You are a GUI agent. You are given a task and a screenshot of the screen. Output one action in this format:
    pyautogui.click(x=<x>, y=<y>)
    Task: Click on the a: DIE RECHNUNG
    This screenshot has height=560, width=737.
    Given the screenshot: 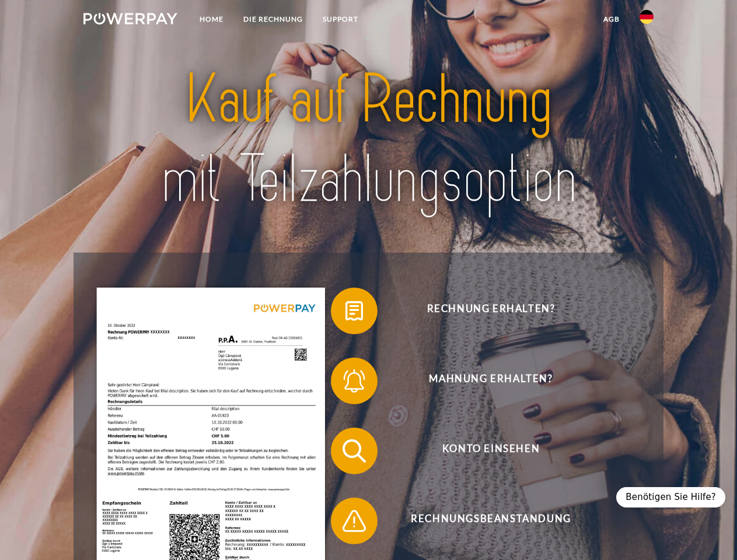 What is the action you would take?
    pyautogui.click(x=273, y=19)
    